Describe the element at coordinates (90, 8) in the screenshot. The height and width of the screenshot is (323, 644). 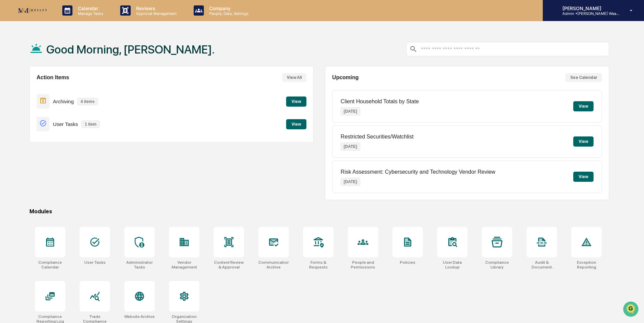
I see `p: Calendar` at that location.